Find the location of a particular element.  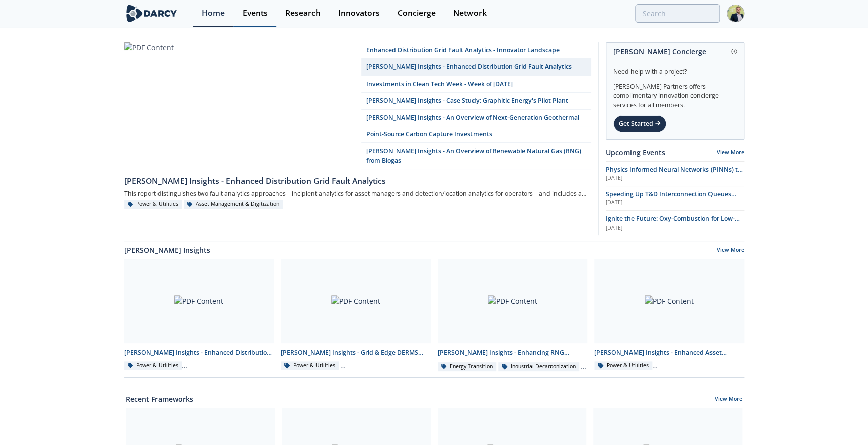

div: Network is located at coordinates (470, 13).